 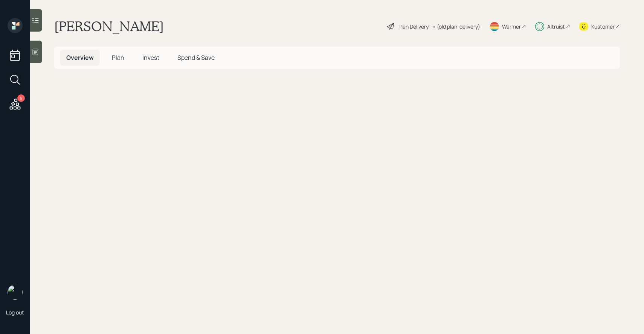 What do you see at coordinates (151, 58) in the screenshot?
I see `span: Invest` at bounding box center [151, 58].